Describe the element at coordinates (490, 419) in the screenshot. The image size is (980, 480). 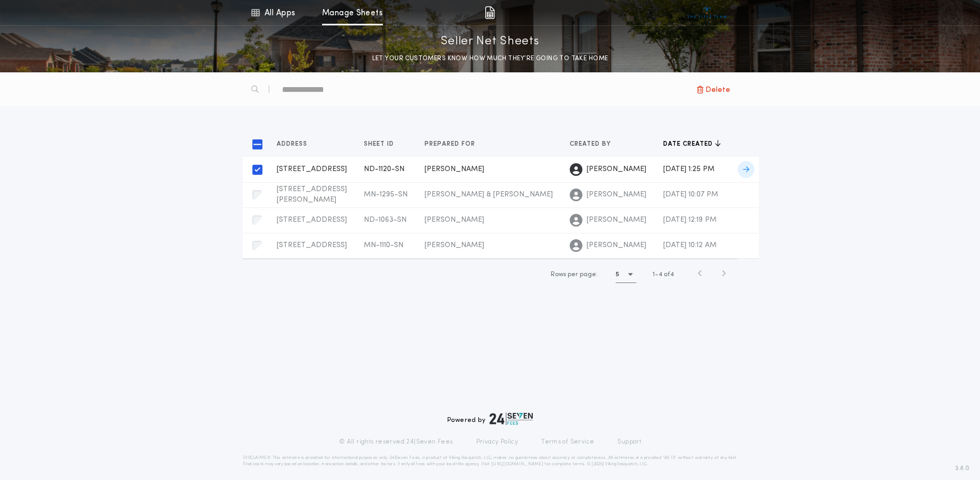
I see `div: Powered by` at that location.